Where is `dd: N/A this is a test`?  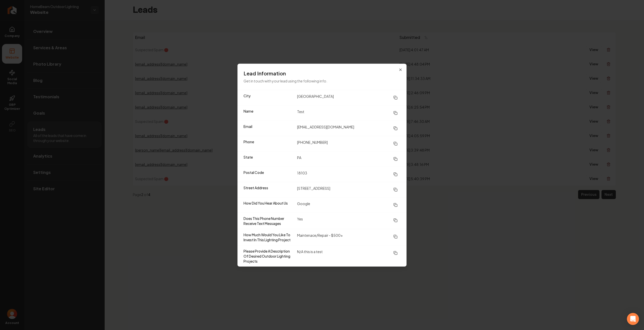
dd: N/A this is a test is located at coordinates (348, 256).